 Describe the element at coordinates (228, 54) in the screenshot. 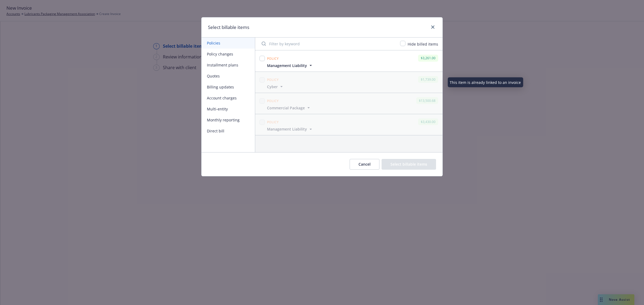

I see `button: Policy changes` at that location.